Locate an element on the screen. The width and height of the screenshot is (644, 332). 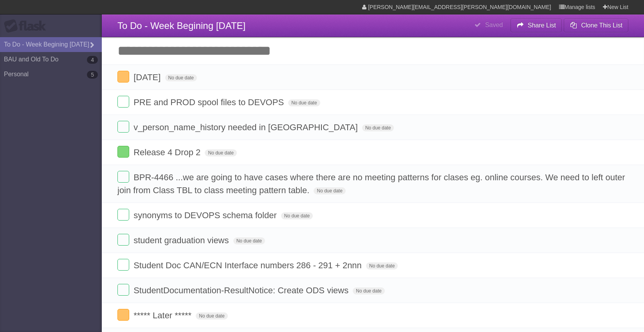
b: 4 is located at coordinates (92, 60).